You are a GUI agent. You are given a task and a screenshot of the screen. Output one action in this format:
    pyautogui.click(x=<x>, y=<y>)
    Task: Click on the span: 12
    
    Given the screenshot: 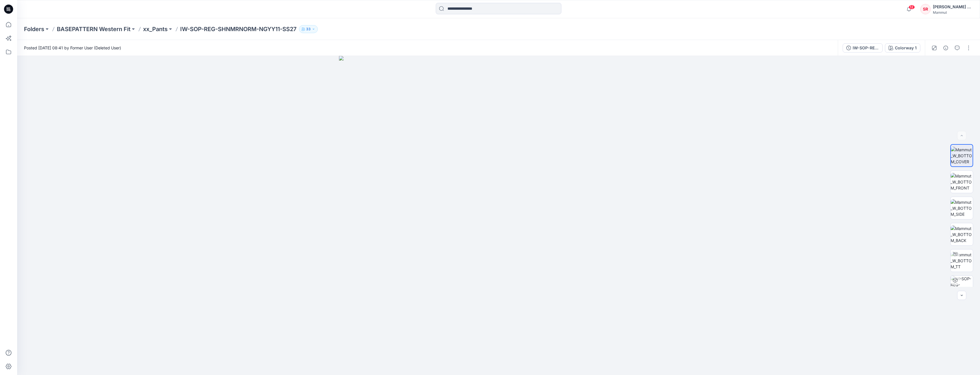 What is the action you would take?
    pyautogui.click(x=912, y=7)
    